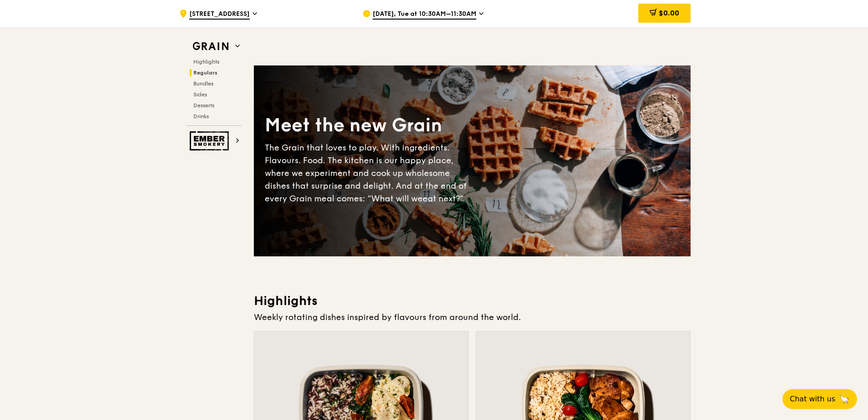 This screenshot has height=420, width=868. What do you see at coordinates (820, 399) in the screenshot?
I see `button: Chat with us🦙` at bounding box center [820, 399].